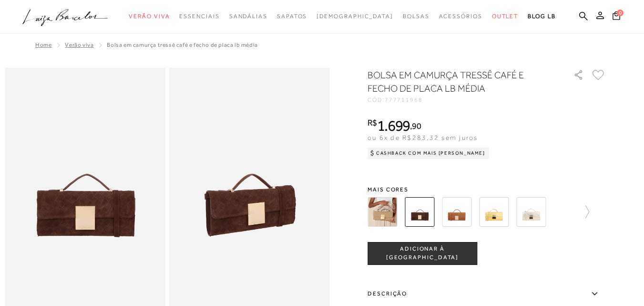  Describe the element at coordinates (457, 212) in the screenshot. I see `img: BOLSA EM CAMURÇA TRESSÊ CARAMELO E FECHO DE PLACA LB MÉDIA` at that location.